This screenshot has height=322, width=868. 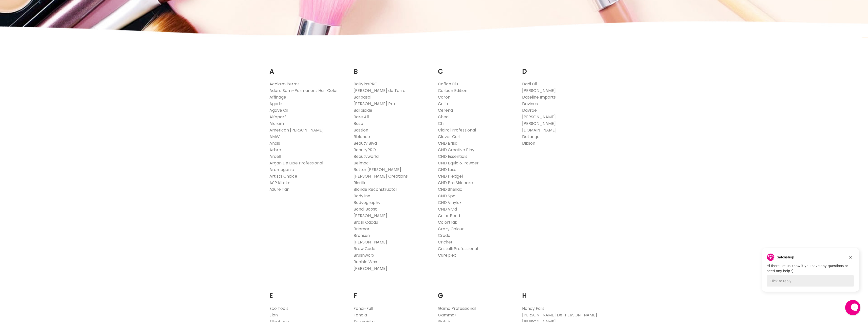 I want to click on a: CND Liquid & Powder, so click(x=458, y=163).